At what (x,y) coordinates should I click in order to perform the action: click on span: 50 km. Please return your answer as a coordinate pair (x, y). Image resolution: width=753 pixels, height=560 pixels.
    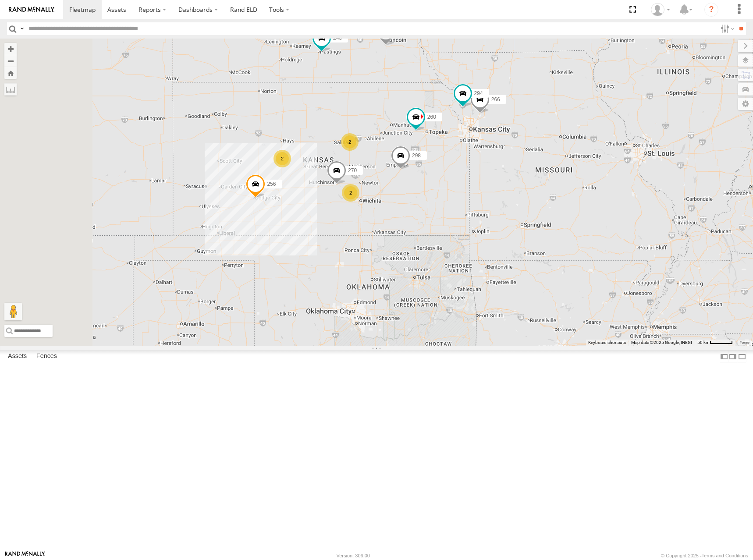
    Looking at the image, I should click on (703, 342).